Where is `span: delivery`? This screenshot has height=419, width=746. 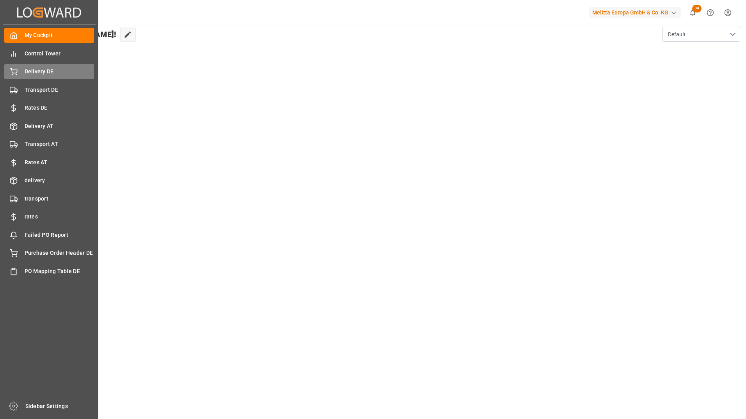
span: delivery is located at coordinates (59, 180).